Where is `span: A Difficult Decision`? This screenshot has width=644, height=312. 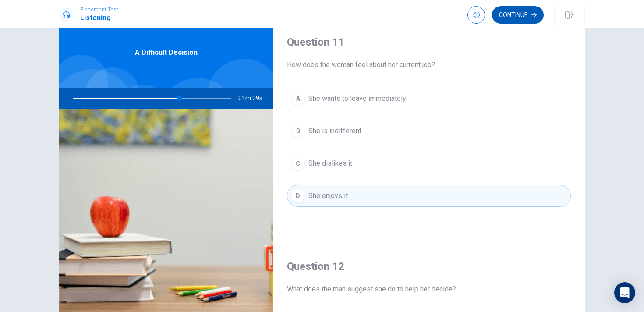 span: A Difficult Decision is located at coordinates (166, 53).